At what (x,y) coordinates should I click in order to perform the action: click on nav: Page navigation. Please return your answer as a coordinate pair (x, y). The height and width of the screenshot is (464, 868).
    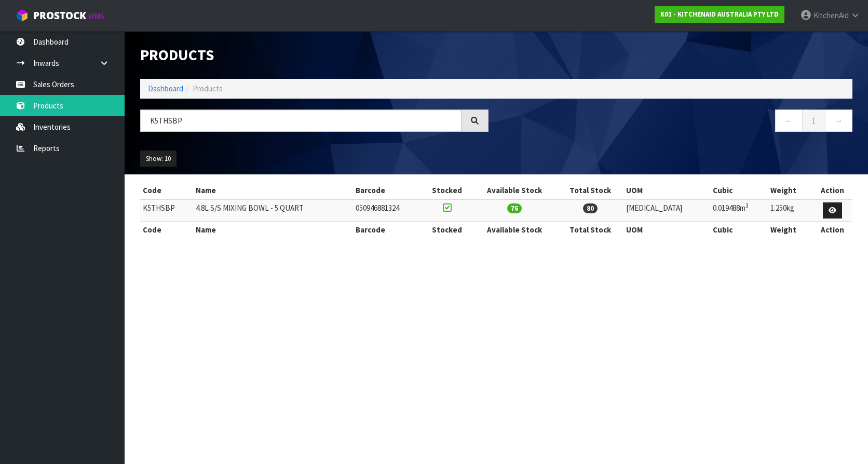
    Looking at the image, I should click on (678, 122).